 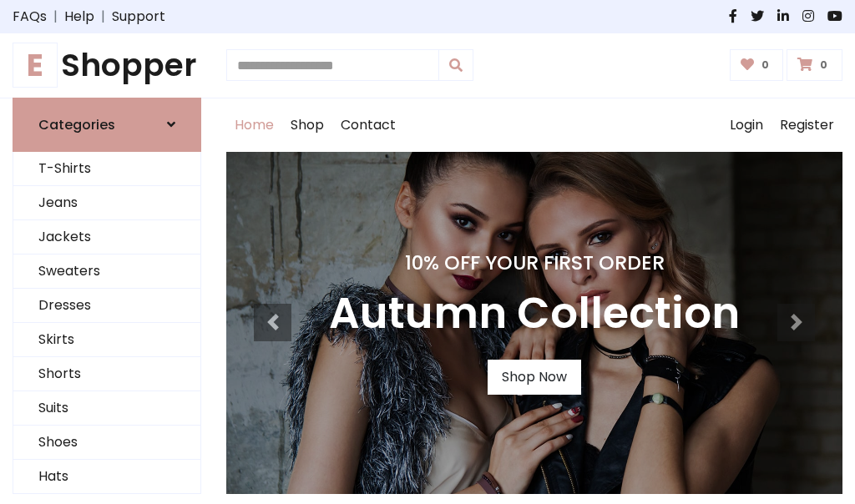 What do you see at coordinates (107, 271) in the screenshot?
I see `a: Sweaters` at bounding box center [107, 271].